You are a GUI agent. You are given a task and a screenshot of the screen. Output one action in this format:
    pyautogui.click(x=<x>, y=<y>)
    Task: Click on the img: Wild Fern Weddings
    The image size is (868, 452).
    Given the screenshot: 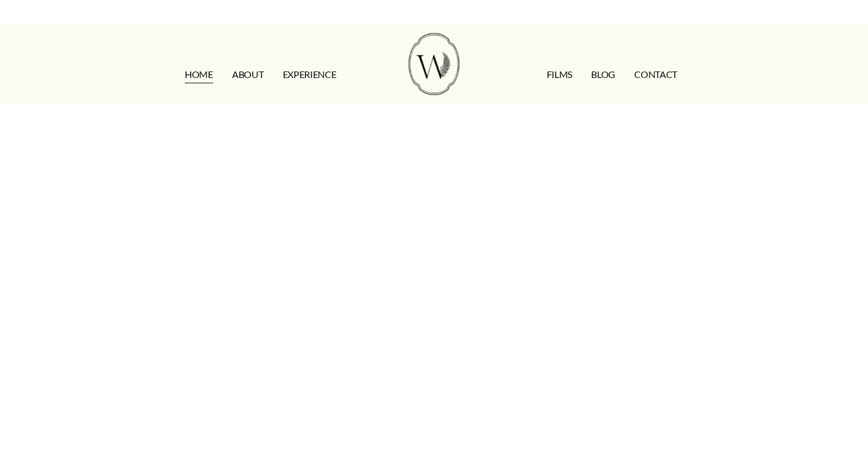 What is the action you would take?
    pyautogui.click(x=434, y=64)
    